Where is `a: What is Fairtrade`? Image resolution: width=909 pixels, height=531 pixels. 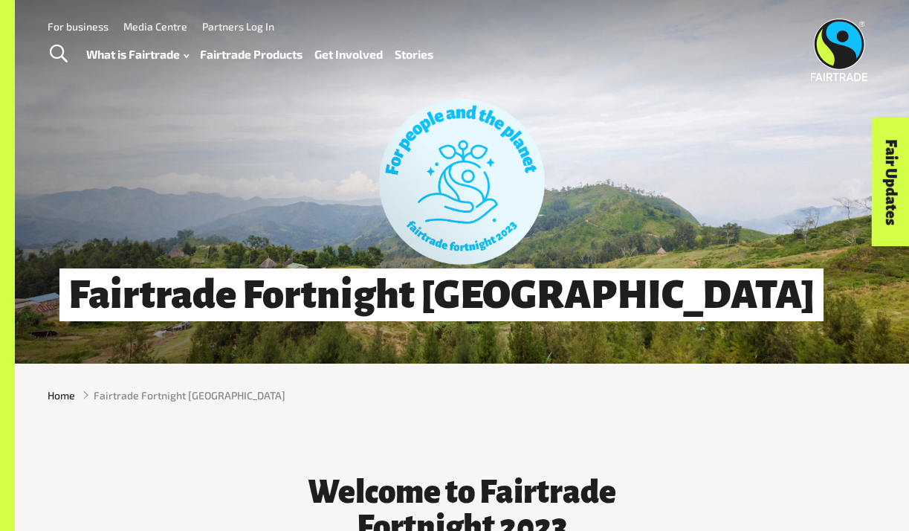
a: What is Fairtrade is located at coordinates (138, 54).